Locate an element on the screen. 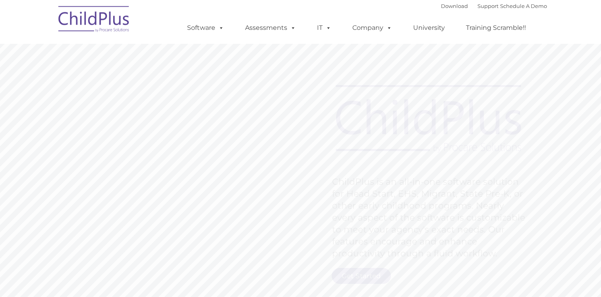 The image size is (601, 297). a: Download is located at coordinates (455, 6).